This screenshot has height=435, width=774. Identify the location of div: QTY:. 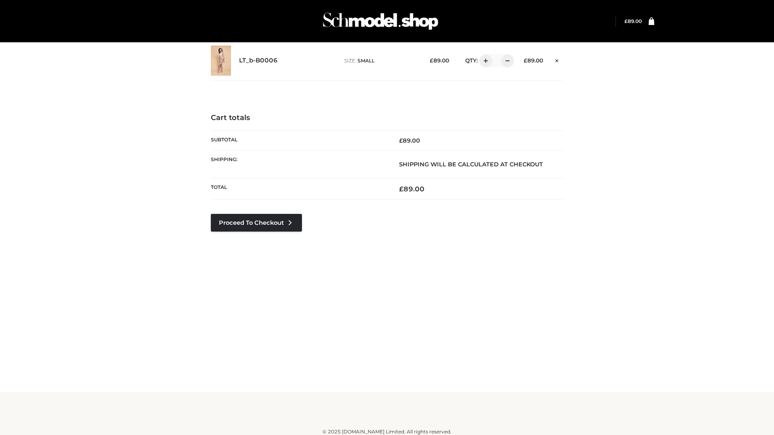
(484, 61).